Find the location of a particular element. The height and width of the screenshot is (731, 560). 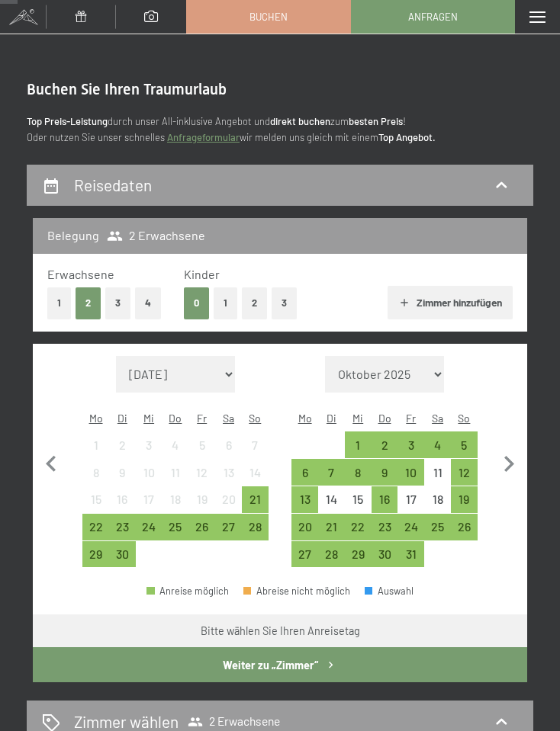

div: Wed Sep 17 2025 is located at coordinates (149, 500).